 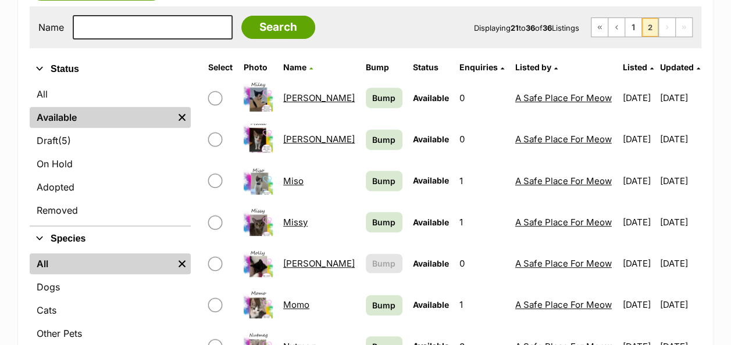 What do you see at coordinates (110, 164) in the screenshot?
I see `a: On Hold` at bounding box center [110, 164].